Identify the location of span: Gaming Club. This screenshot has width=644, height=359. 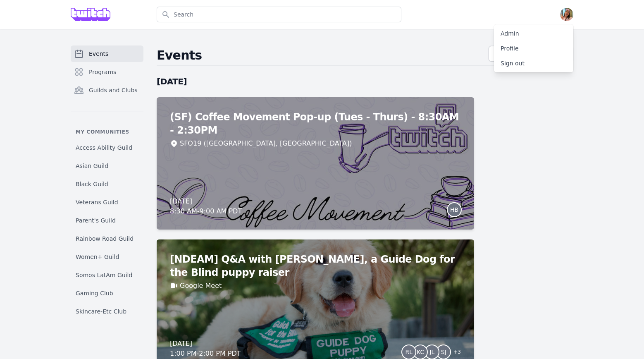
(94, 293).